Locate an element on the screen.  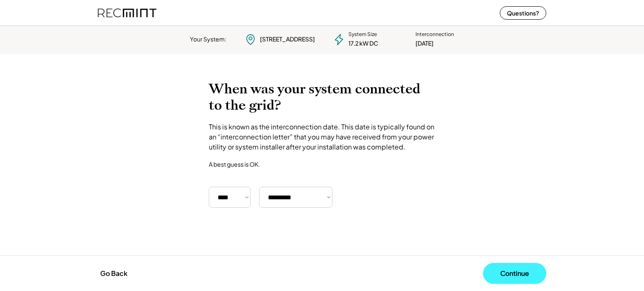
div: Your System: is located at coordinates (208, 39).